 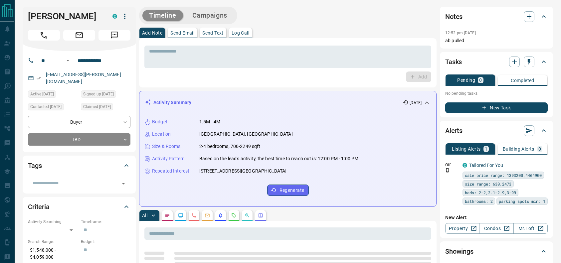 I want to click on p: New Alert:, so click(x=496, y=217).